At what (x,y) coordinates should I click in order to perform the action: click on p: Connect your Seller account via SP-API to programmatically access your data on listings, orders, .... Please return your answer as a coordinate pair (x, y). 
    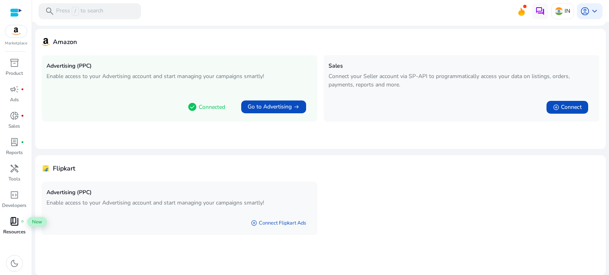
    Looking at the image, I should click on (462, 81).